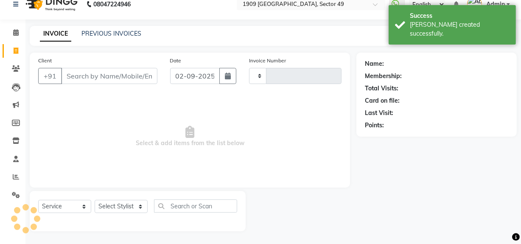  Describe the element at coordinates (56, 34) in the screenshot. I see `a: INVOICE` at that location.